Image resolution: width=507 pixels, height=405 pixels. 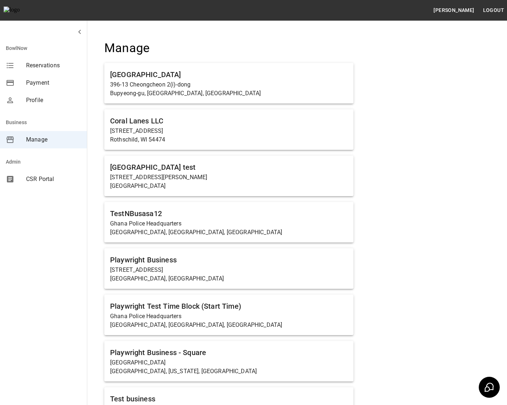 What do you see at coordinates (24, 10) in the screenshot?
I see `img: logo` at bounding box center [24, 10].